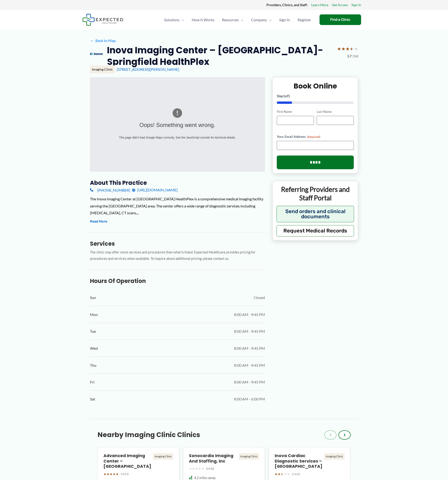 The height and width of the screenshot is (480, 448). What do you see at coordinates (233, 20) in the screenshot?
I see `a: ResourcesMenu Toggle` at bounding box center [233, 20].